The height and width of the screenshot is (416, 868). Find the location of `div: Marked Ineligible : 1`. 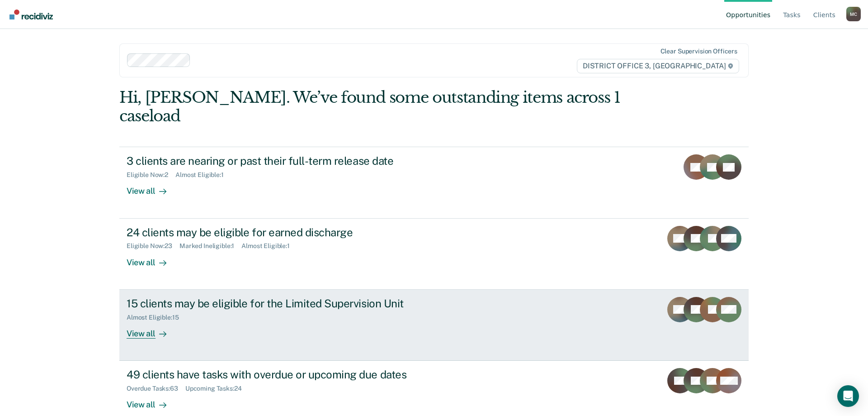

div: Marked Ineligible : 1 is located at coordinates (210, 246).